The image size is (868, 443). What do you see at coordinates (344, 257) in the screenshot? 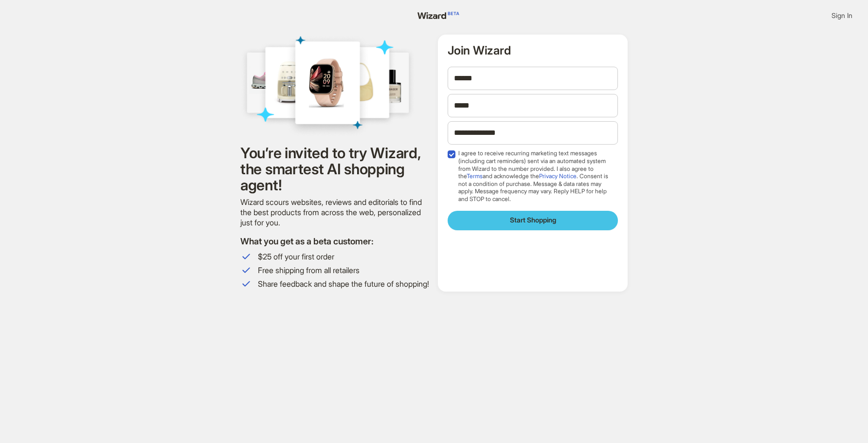
I see `span: $25 off your first order` at bounding box center [344, 257].